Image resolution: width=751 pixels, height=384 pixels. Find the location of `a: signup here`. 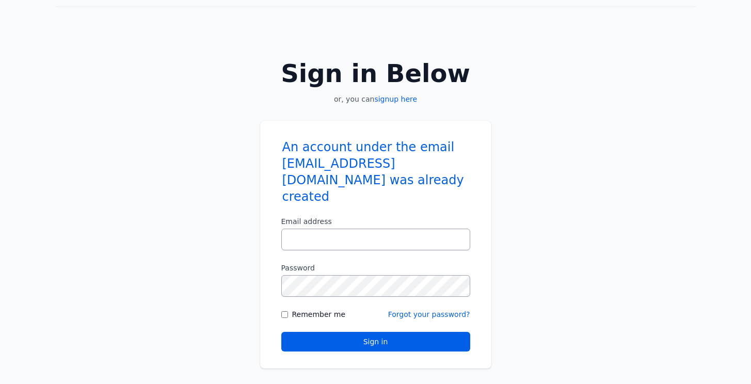

a: signup here is located at coordinates (395, 99).